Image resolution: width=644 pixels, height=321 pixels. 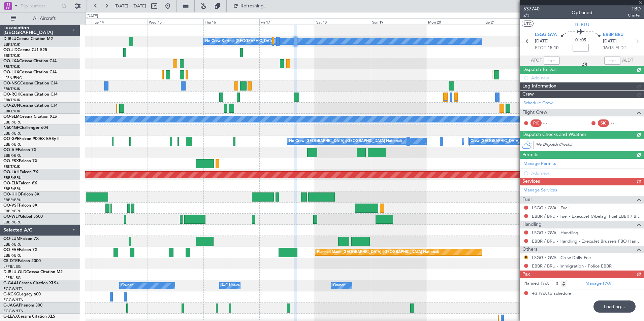 I want to click on a: D-IBLUCessna Citation M2, so click(x=28, y=39).